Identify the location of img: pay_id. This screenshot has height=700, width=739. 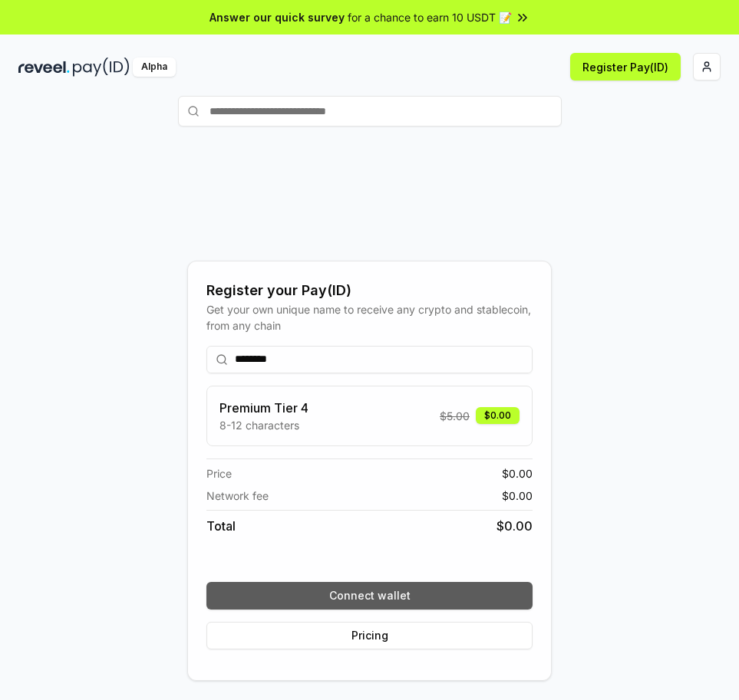
(101, 67).